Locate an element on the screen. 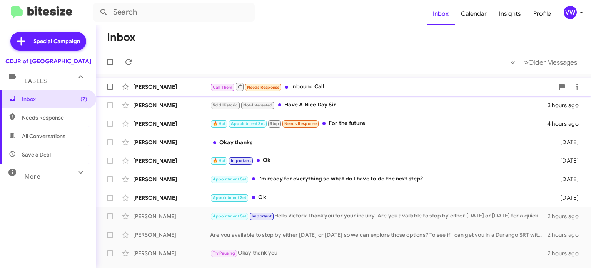 The height and width of the screenshot is (268, 591). span: Older Messages is located at coordinates (553, 62).